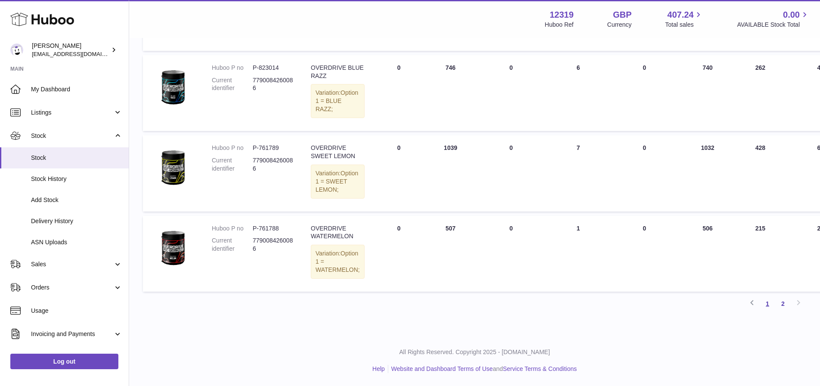  Describe the element at coordinates (783, 304) in the screenshot. I see `a: 2` at that location.